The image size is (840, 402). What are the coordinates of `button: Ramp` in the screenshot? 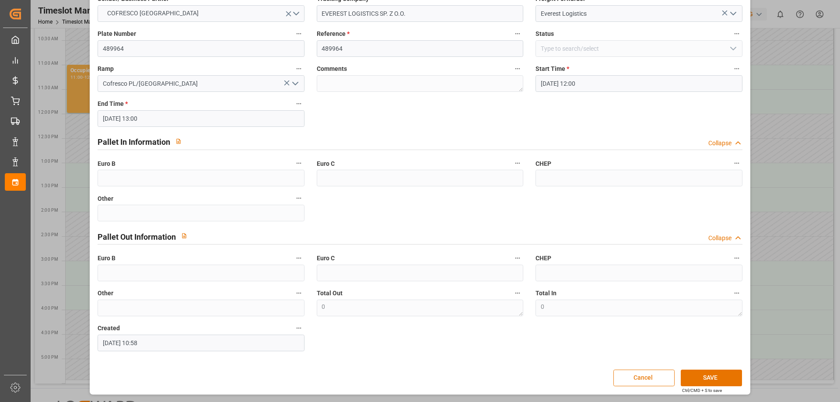 It's located at (299, 69).